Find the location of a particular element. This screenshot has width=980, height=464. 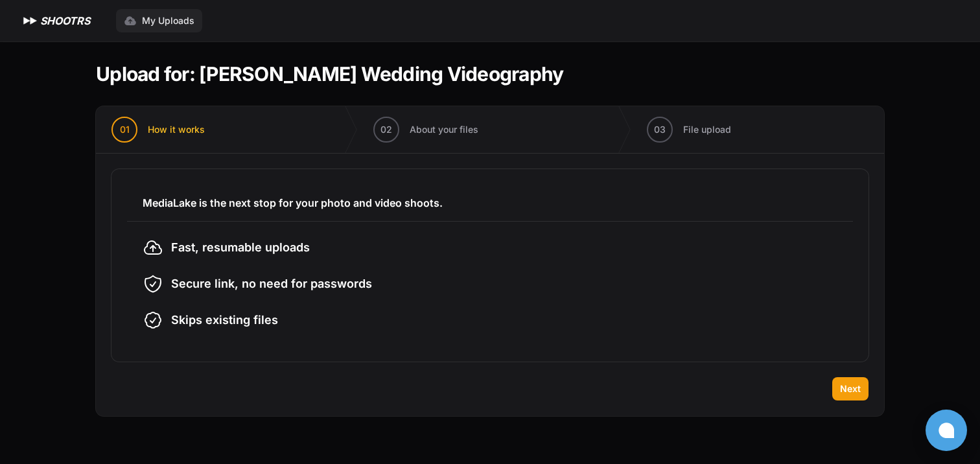

a: My Uploads is located at coordinates (159, 21).